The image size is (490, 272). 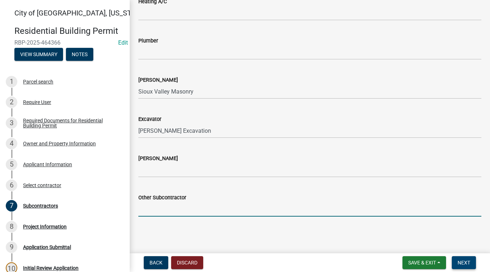 I want to click on div: 2, so click(x=12, y=102).